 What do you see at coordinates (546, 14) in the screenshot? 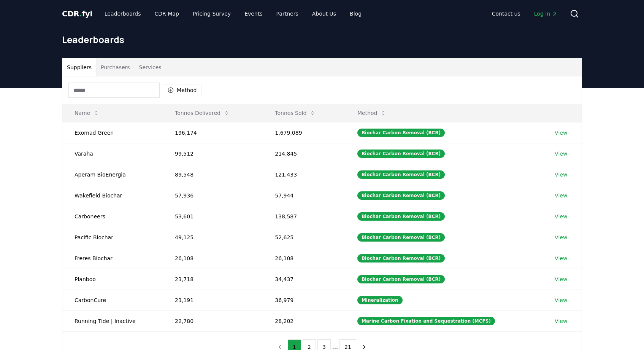
I see `span: Log in` at bounding box center [546, 14].